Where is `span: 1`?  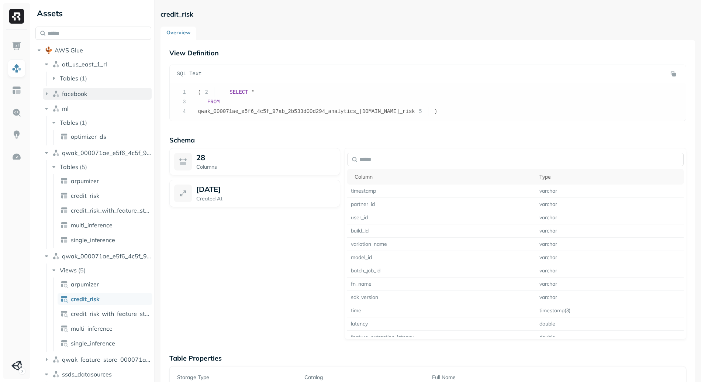
span: 1 is located at coordinates (186, 92).